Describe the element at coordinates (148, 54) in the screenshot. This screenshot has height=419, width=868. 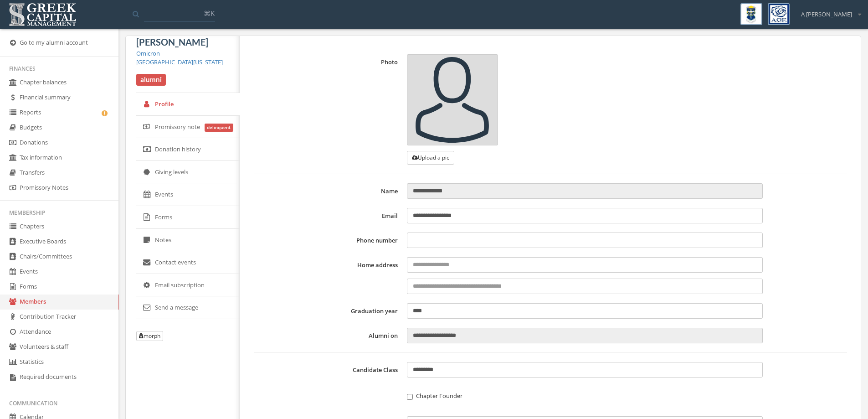
I see `a: Omicron` at that location.